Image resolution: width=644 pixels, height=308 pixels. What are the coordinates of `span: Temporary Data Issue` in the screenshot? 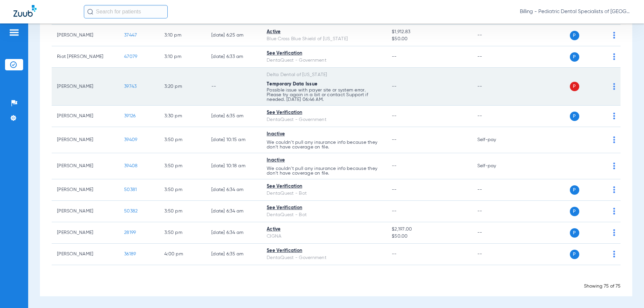 It's located at (292, 84).